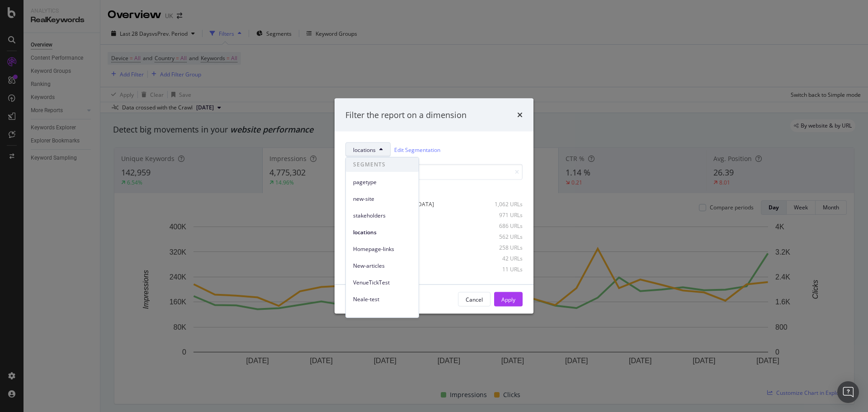  Describe the element at coordinates (434, 171) in the screenshot. I see `input: Search` at that location.